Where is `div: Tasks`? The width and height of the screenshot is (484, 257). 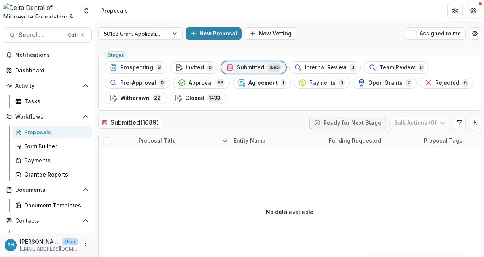
div: Tasks is located at coordinates (55, 101).